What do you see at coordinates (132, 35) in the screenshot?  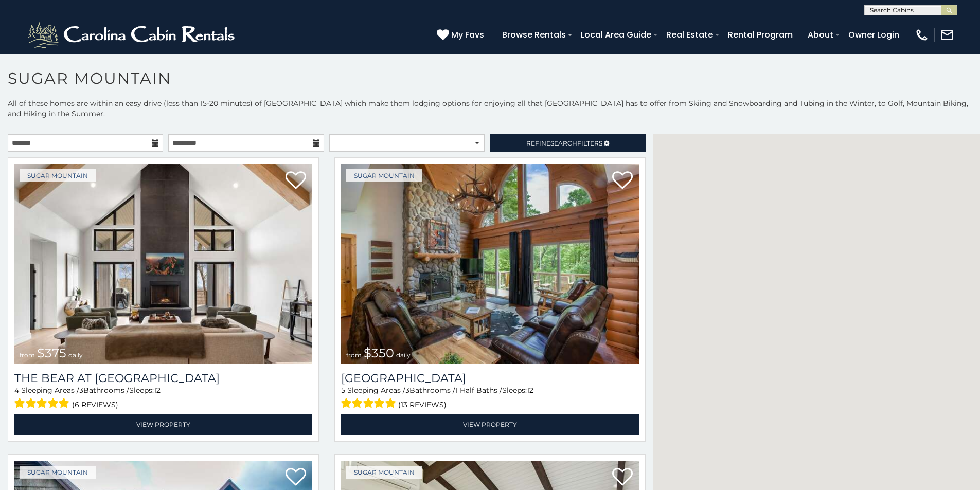 I see `img: White-1-2.png` at bounding box center [132, 35].